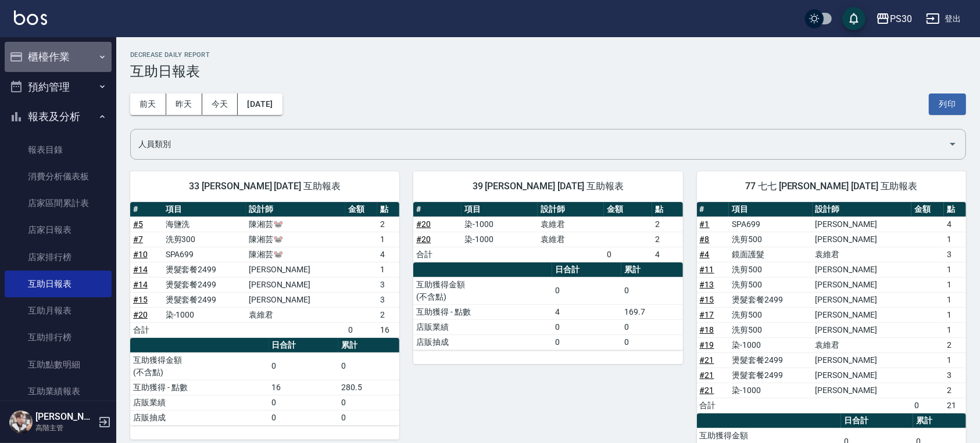 The height and width of the screenshot is (443, 980). I want to click on button: Open, so click(953, 144).